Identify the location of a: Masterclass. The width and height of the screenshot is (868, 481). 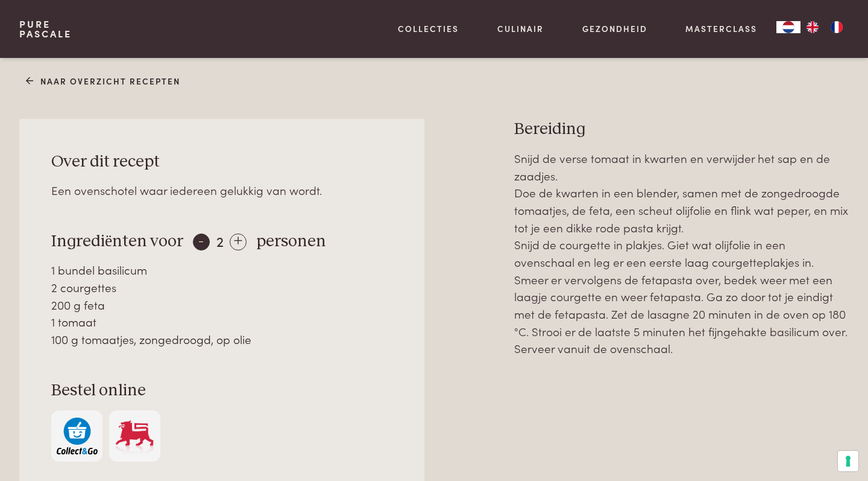
(720, 28).